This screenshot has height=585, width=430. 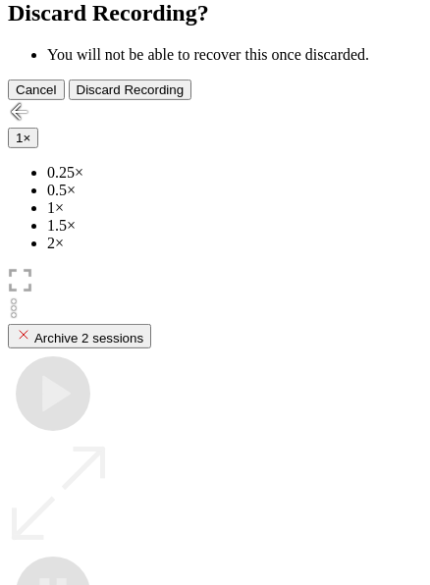 What do you see at coordinates (131, 89) in the screenshot?
I see `button: Discard Recording` at bounding box center [131, 89].